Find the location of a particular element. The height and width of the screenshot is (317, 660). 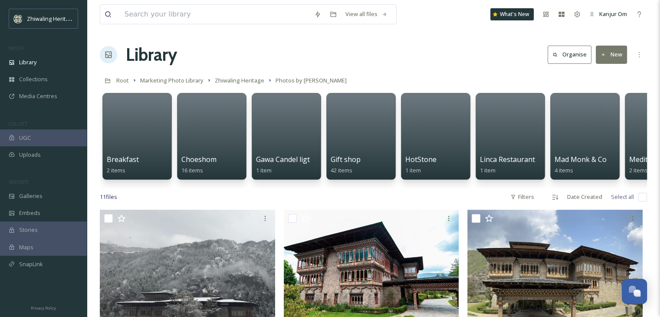

a: Library is located at coordinates (152, 55).